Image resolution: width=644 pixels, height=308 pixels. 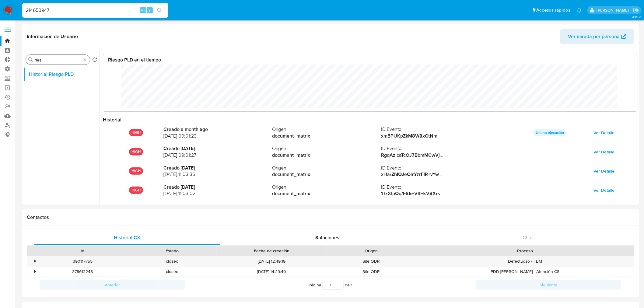 I want to click on div: Origen, so click(x=371, y=251).